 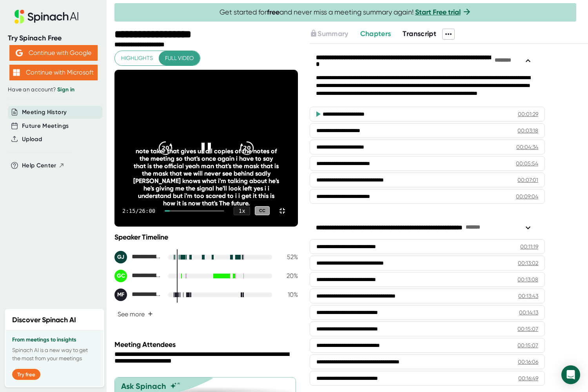 I want to click on button: Try free, so click(x=26, y=375).